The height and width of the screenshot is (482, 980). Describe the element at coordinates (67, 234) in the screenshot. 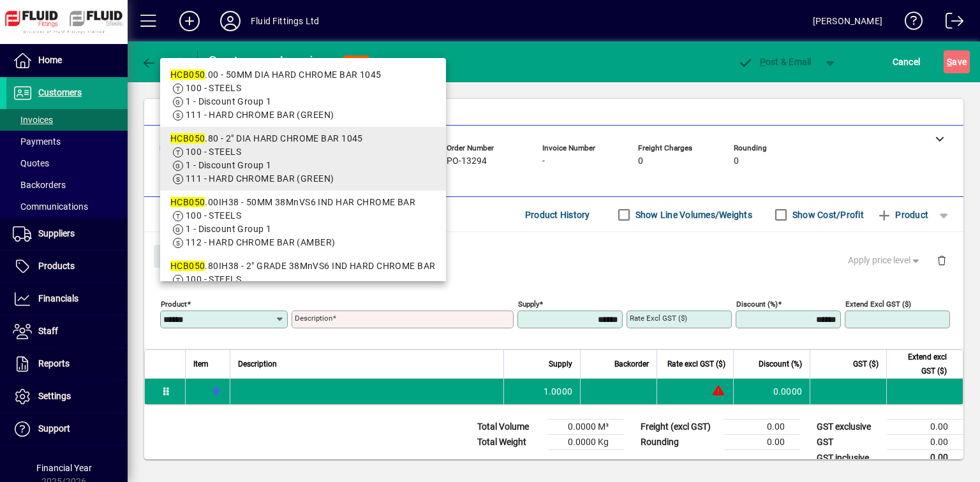

I see `a: Suppliers` at that location.